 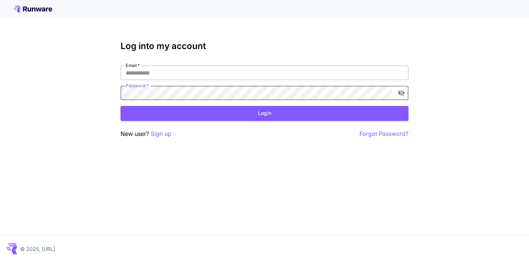 I want to click on button: Sign up, so click(x=161, y=133).